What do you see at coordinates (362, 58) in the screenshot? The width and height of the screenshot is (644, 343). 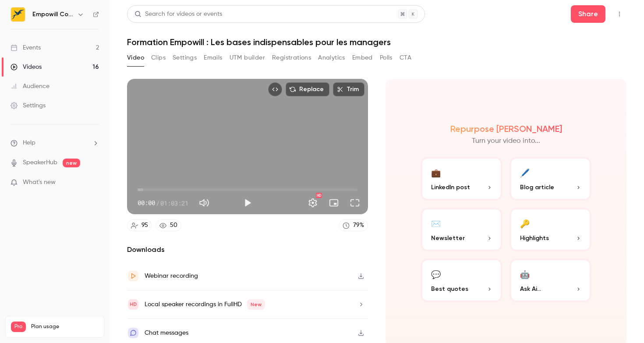 I see `button: Embed` at bounding box center [362, 58].